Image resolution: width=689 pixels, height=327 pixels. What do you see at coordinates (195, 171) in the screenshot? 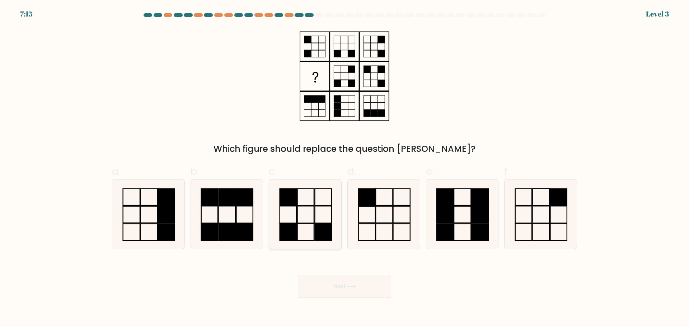
I see `span: b.` at bounding box center [195, 171].